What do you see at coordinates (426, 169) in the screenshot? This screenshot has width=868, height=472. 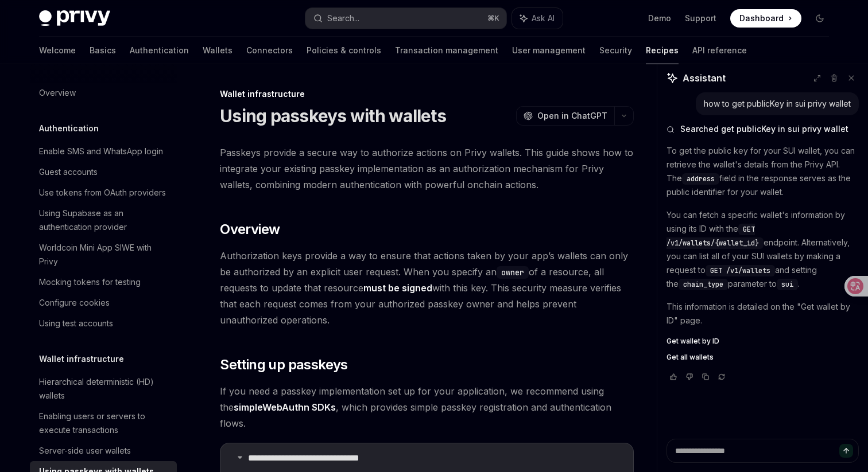 I see `span: Passkeys provide a secure way to authorize actions on Privy wallets. This guide shows how to inte...` at bounding box center [426, 169].